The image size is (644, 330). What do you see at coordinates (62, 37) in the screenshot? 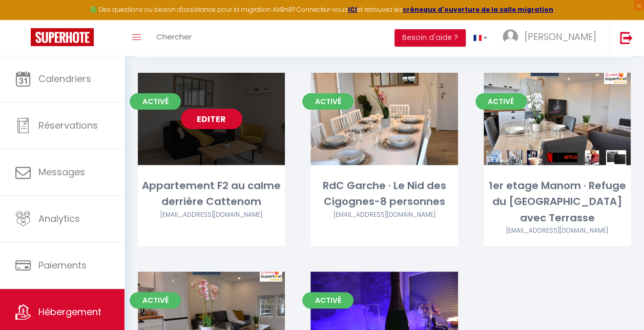
I see `img: Super Booking` at bounding box center [62, 37].